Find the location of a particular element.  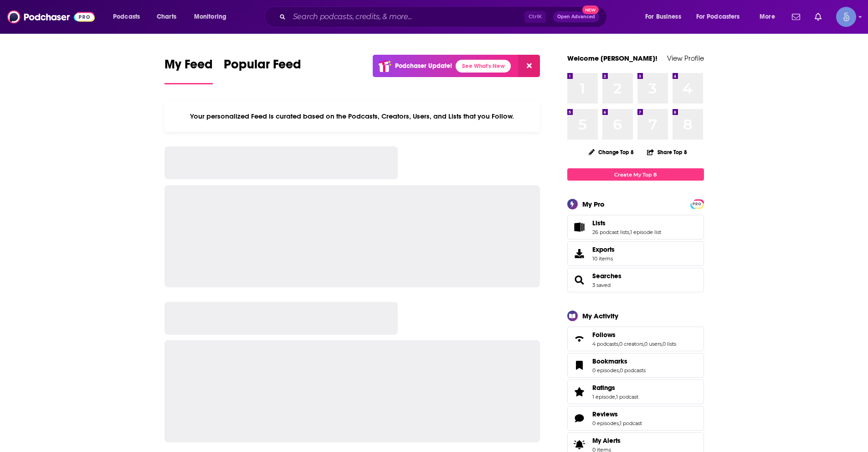

a: Podchaser - Follow, Share and Rate Podcasts is located at coordinates (51, 17).